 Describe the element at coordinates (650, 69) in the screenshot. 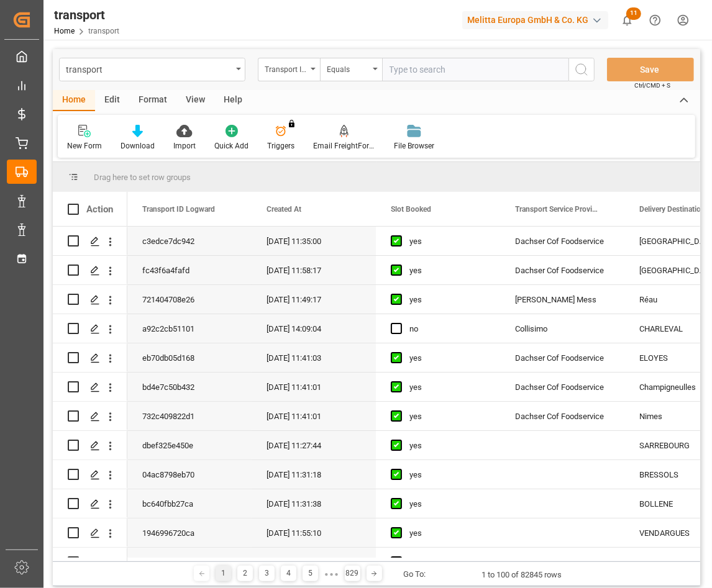

I see `button: Save` at that location.